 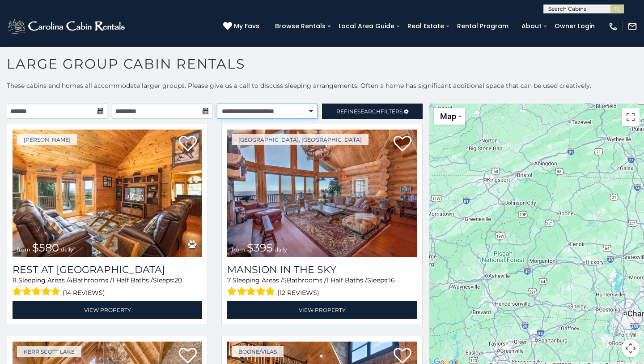 I want to click on span: 5, so click(x=285, y=280).